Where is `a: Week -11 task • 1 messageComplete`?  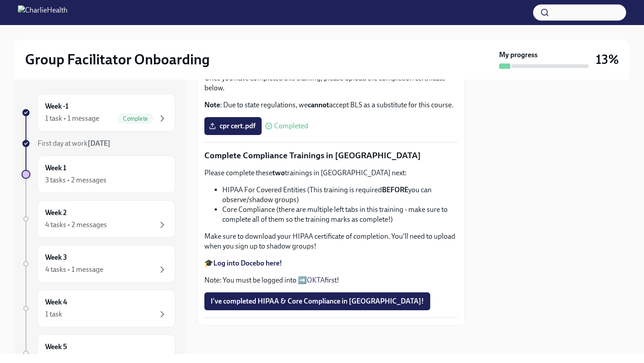 a: Week -11 task • 1 messageComplete is located at coordinates (99, 112).